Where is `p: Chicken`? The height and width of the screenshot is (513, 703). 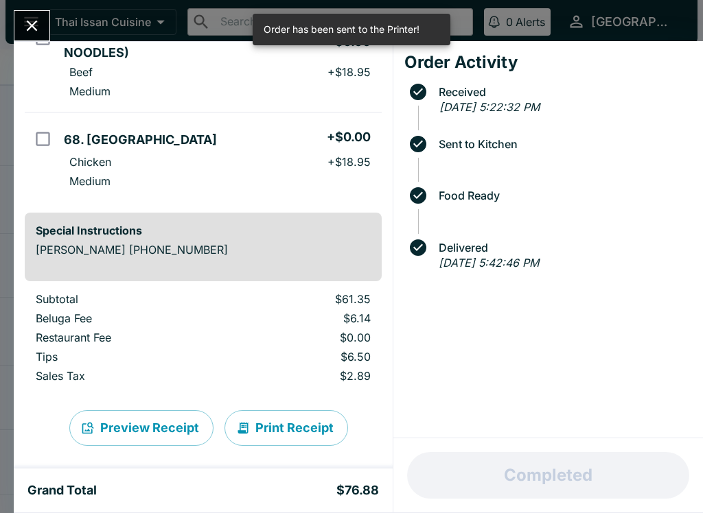
p: Chicken is located at coordinates (90, 162).